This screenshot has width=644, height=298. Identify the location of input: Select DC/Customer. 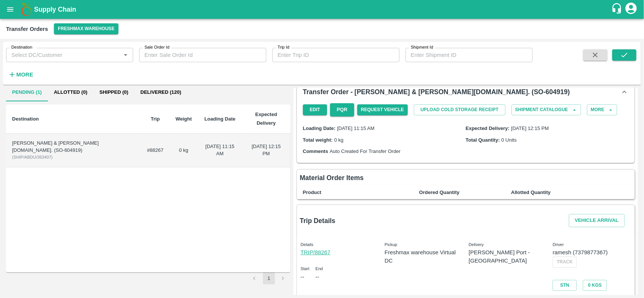
(63, 55).